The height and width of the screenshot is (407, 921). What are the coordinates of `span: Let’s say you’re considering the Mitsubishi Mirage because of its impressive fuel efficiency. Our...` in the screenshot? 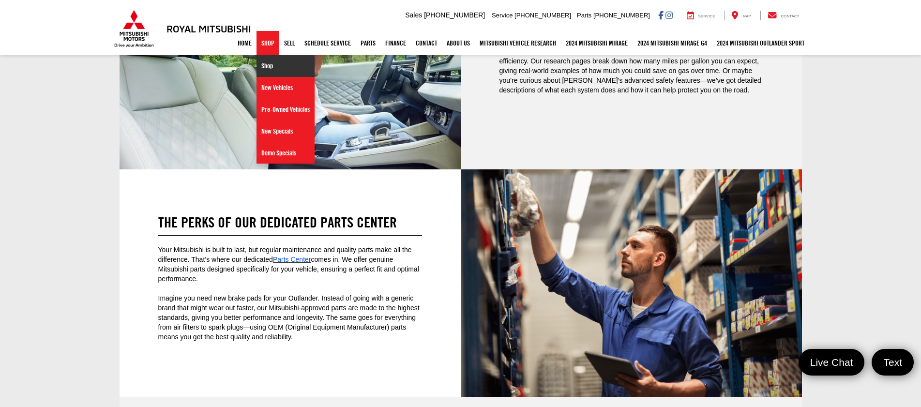 It's located at (630, 71).